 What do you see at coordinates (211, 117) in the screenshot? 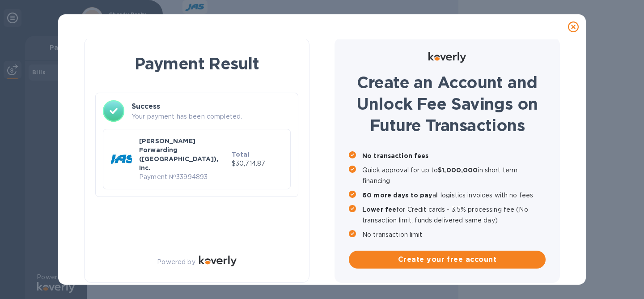
I see `p: Your payment has been completed.` at bounding box center [211, 117].